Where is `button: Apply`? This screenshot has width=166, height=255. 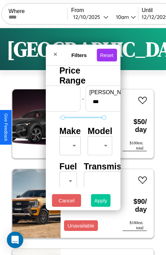 button: Apply is located at coordinates (101, 200).